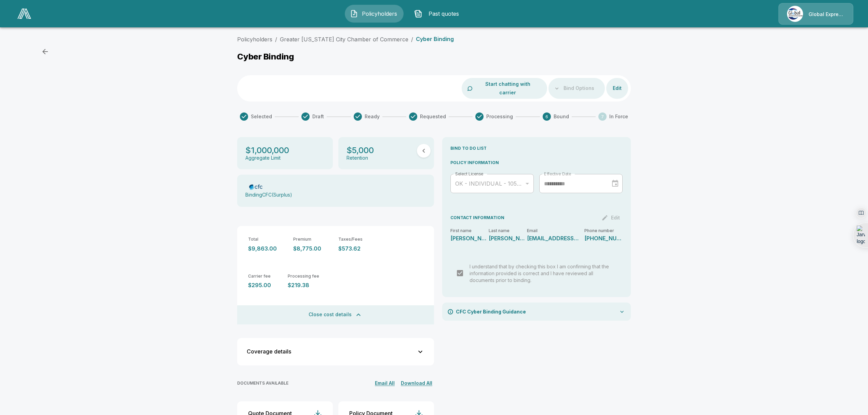 This screenshot has height=415, width=868. What do you see at coordinates (490, 311) in the screenshot?
I see `p: CFC Cyber Binding Guidance` at bounding box center [490, 311].